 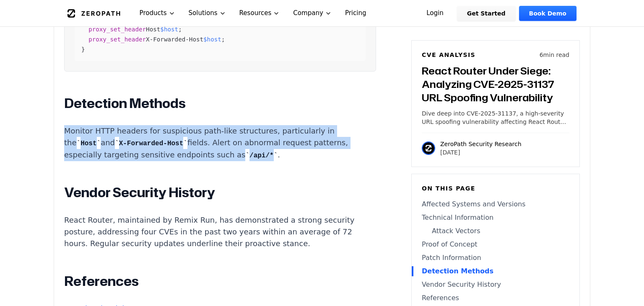 I want to click on p: Dive deep into CVE-2025-31137, a high-severity URL spoofing vulnerability affecting React Router ..., so click(x=495, y=118).